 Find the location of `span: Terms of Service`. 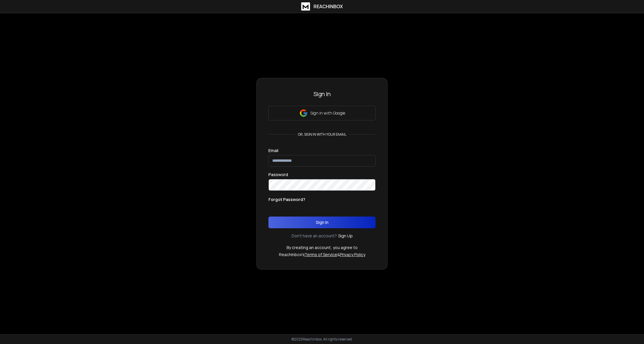

span: Terms of Service is located at coordinates (321, 254).